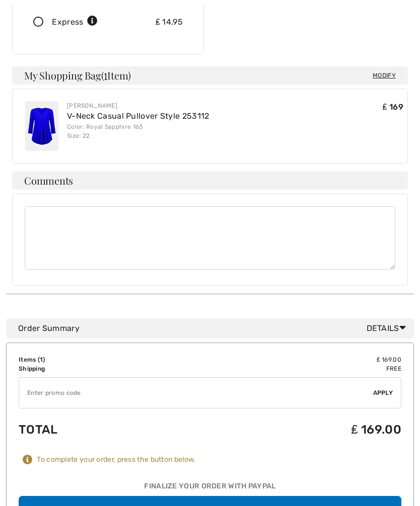 The width and height of the screenshot is (420, 506). I want to click on span: Details, so click(388, 329).